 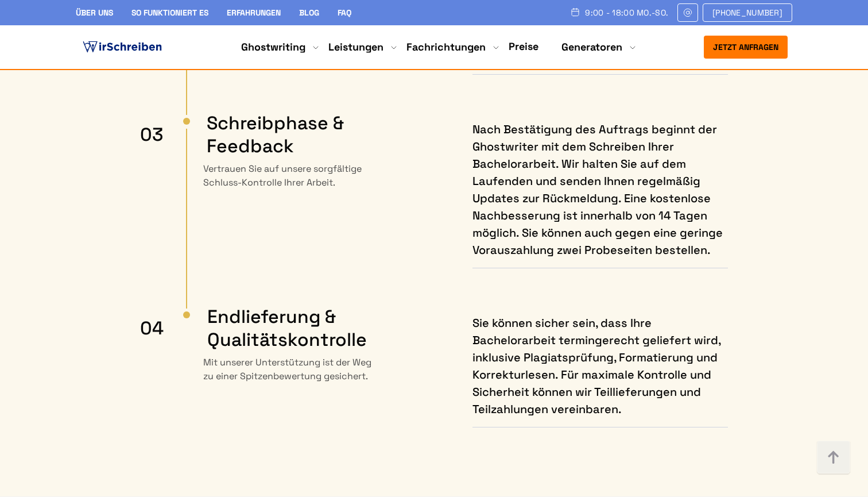 What do you see at coordinates (600, 190) in the screenshot?
I see `h4: Nach Bestätigung des Auftrags beginnt der Ghostwriter mit dem Schreiben Ihrer Bachelorarbeit. Wir...` at bounding box center [600, 190].